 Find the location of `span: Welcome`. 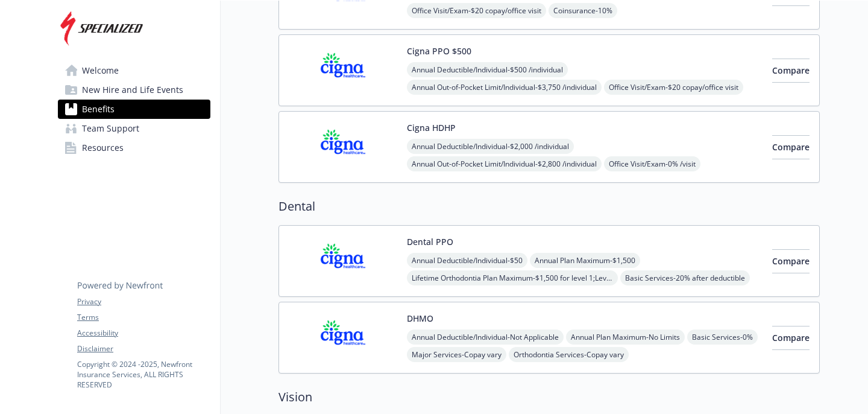

span: Welcome is located at coordinates (100, 70).